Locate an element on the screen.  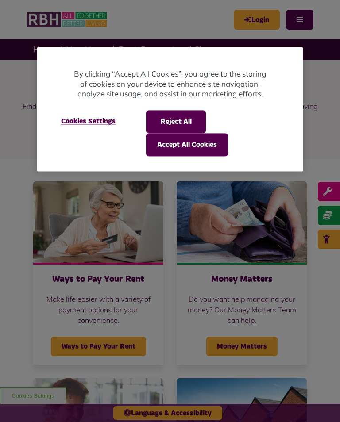
div: Cookie banner is located at coordinates (170, 109).